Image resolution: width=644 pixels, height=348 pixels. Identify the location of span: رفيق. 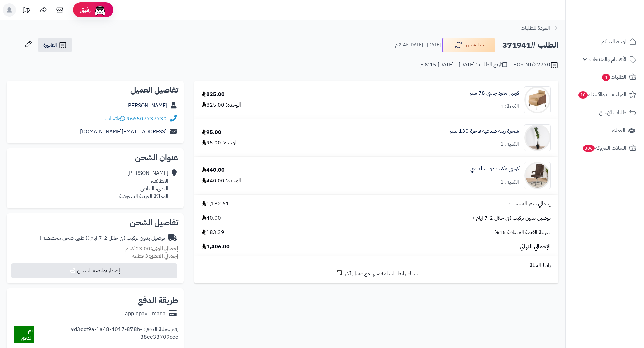
(85, 10).